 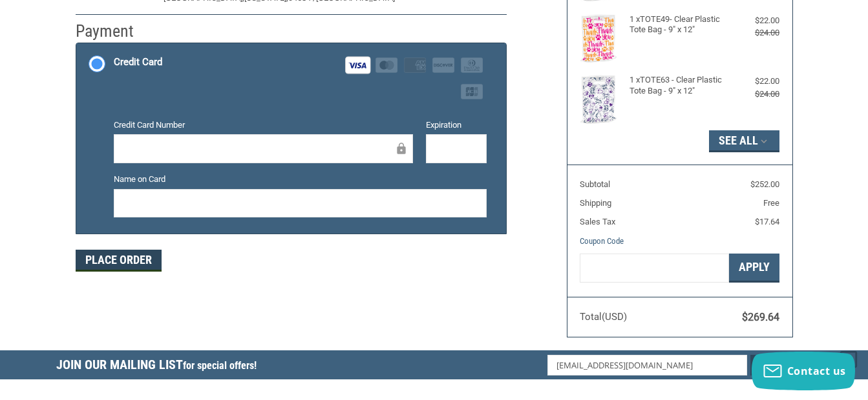 I want to click on label: Expiration, so click(x=456, y=126).